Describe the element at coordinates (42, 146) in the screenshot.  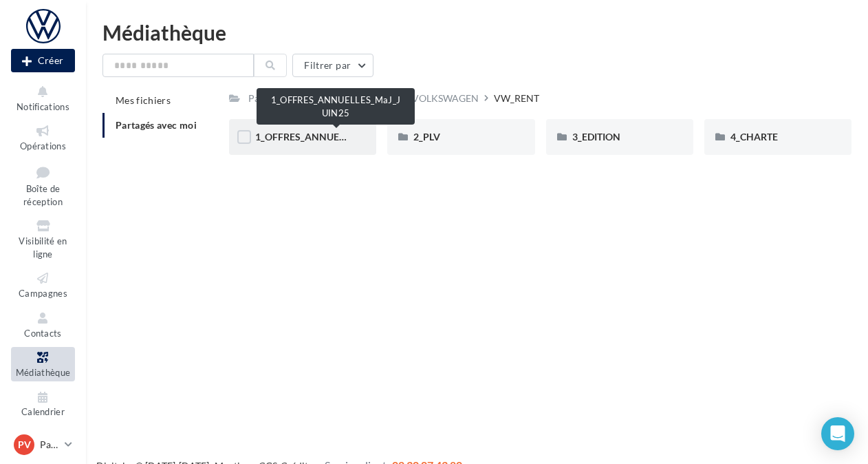
I see `span: Opérations` at that location.